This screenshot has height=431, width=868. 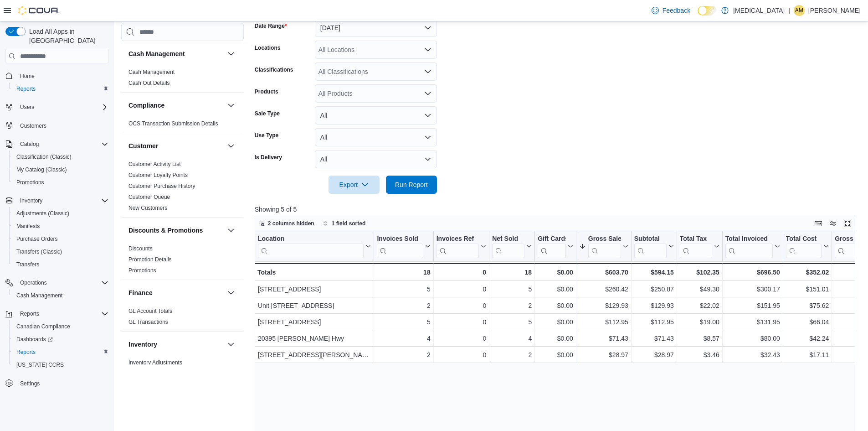 I want to click on a: Home, so click(x=28, y=76).